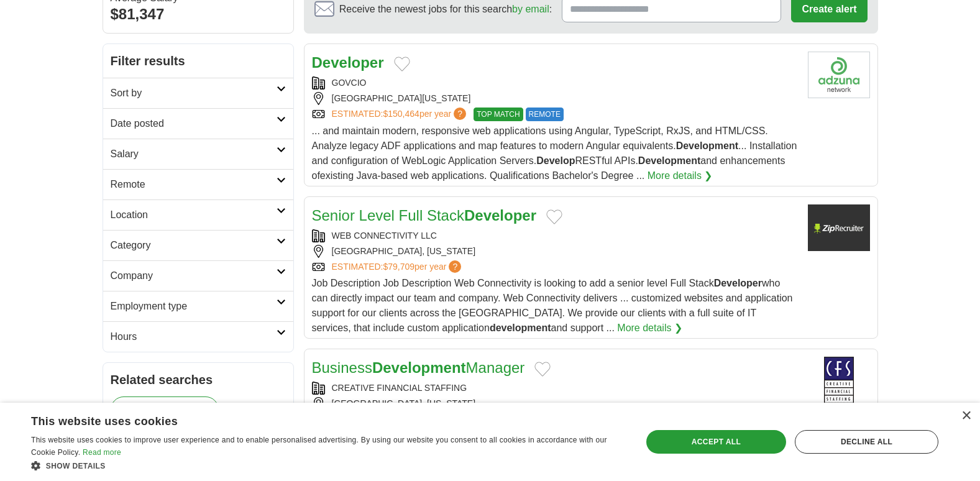 The height and width of the screenshot is (481, 980). I want to click on div: This website uses cookies, so click(312, 419).